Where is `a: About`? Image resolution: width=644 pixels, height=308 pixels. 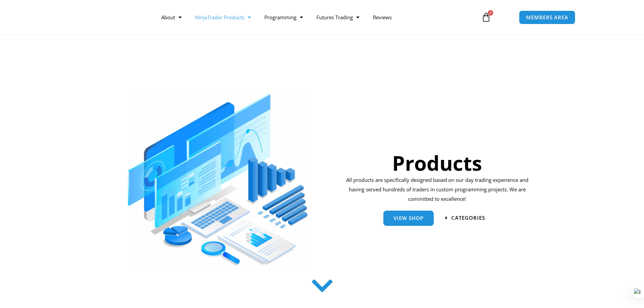
a: About is located at coordinates (172, 17).